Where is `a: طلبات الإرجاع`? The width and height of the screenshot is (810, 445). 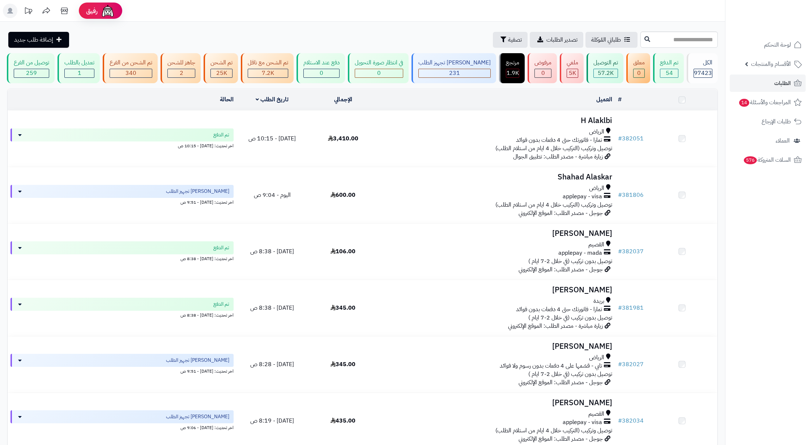 a: طلبات الإرجاع is located at coordinates (768, 121).